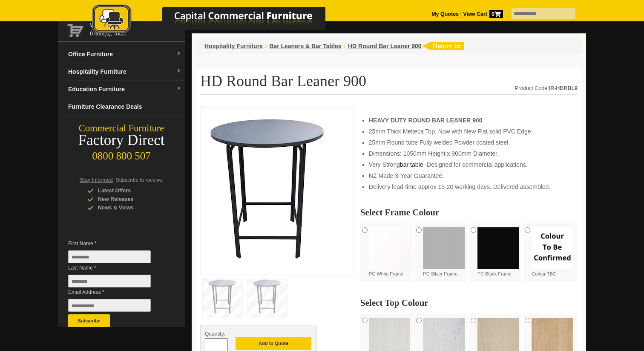  I want to click on span: Hospitality Furniture, so click(233, 46).